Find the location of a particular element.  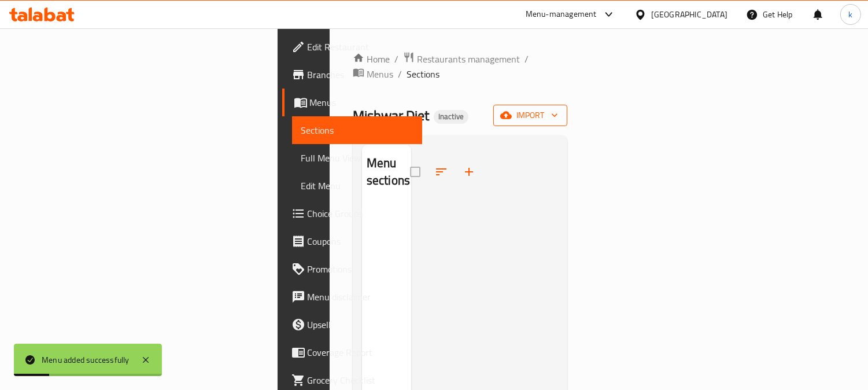

span: Branches is located at coordinates (360, 75).